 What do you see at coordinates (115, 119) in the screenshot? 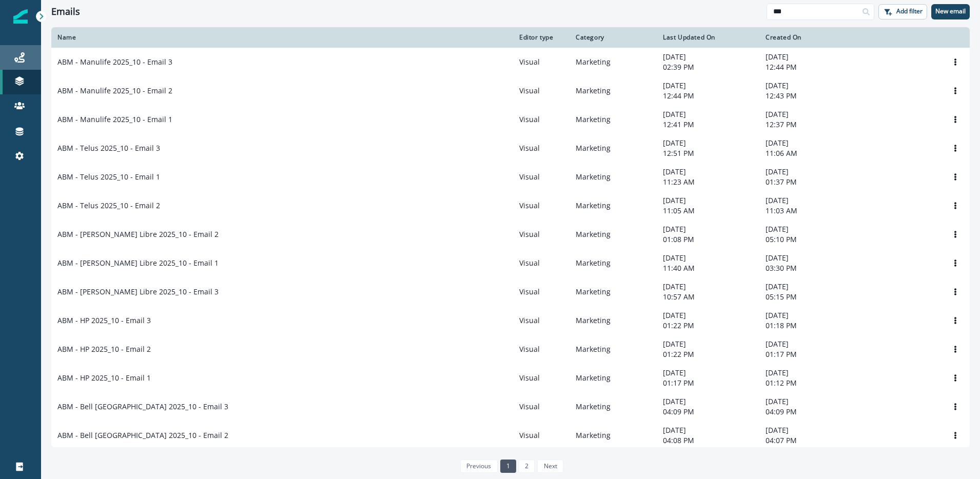
I see `p: ABM - Manulife 2025_10 - Email 1` at bounding box center [115, 119].